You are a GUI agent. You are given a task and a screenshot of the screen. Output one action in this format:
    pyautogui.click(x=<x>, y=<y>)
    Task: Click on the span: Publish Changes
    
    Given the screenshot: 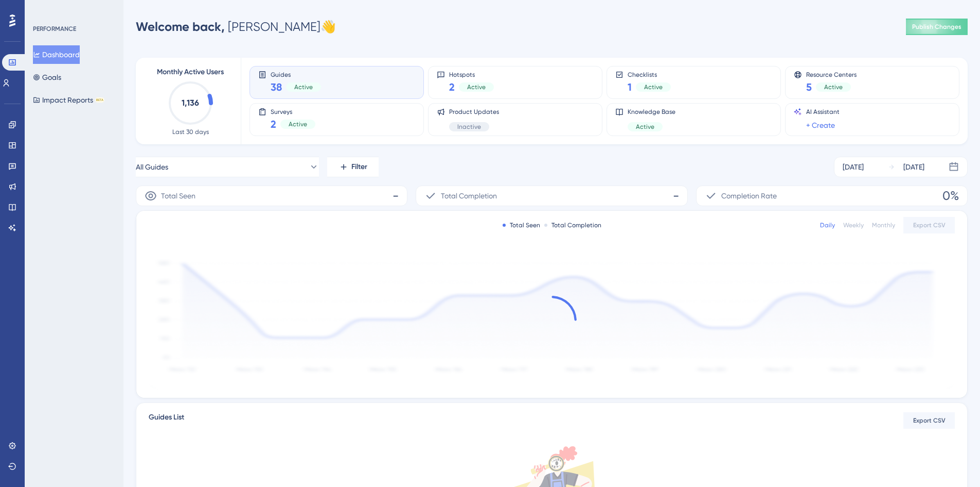 What is the action you would take?
    pyautogui.click(x=937, y=26)
    